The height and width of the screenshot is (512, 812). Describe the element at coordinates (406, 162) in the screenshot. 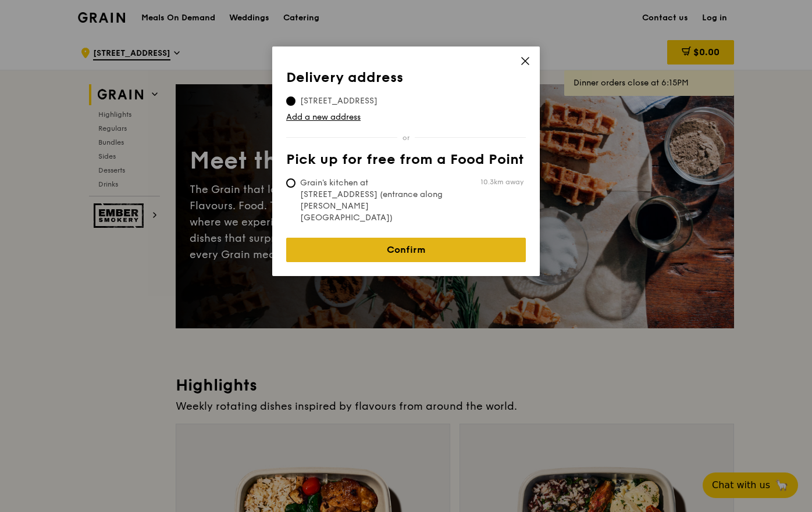

I see `th: Pick up for free from a Food Point` at that location.